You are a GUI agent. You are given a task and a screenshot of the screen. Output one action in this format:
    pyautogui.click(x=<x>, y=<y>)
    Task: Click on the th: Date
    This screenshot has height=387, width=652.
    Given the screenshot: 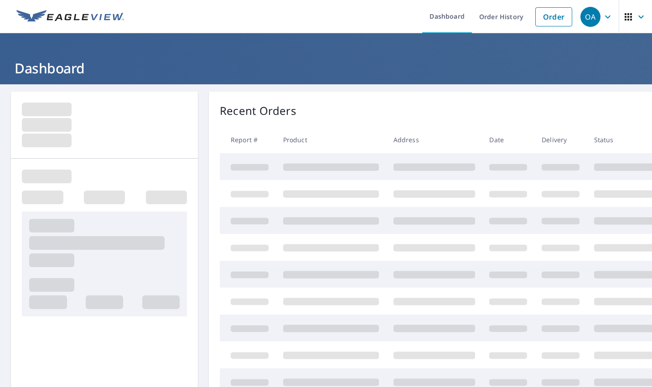 What is the action you would take?
    pyautogui.click(x=508, y=140)
    